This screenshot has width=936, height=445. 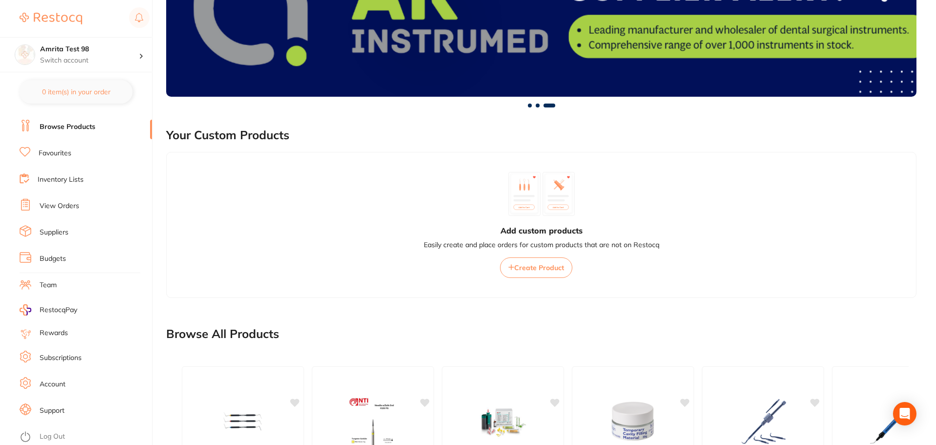 What do you see at coordinates (54, 333) in the screenshot?
I see `a: Rewards` at bounding box center [54, 333].